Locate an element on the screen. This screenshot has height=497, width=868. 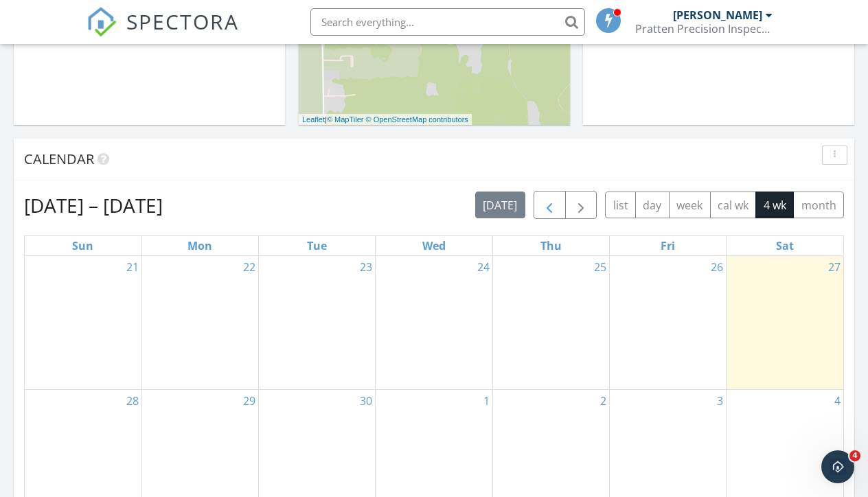
button: Next is located at coordinates (581, 204).